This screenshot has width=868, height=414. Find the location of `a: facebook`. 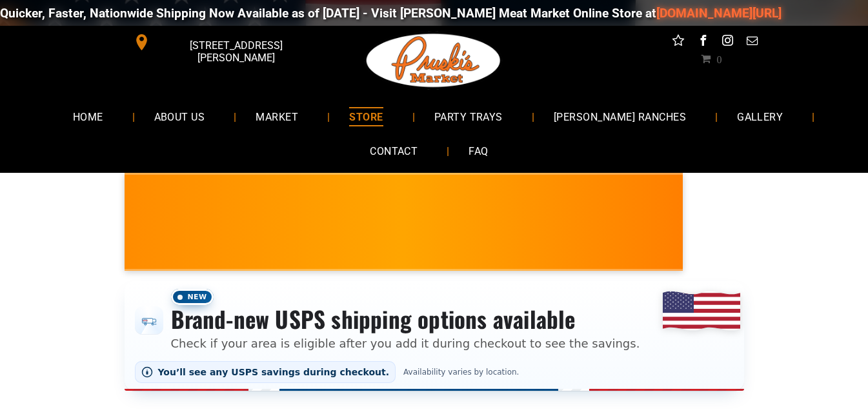

a: facebook is located at coordinates (702, 42).